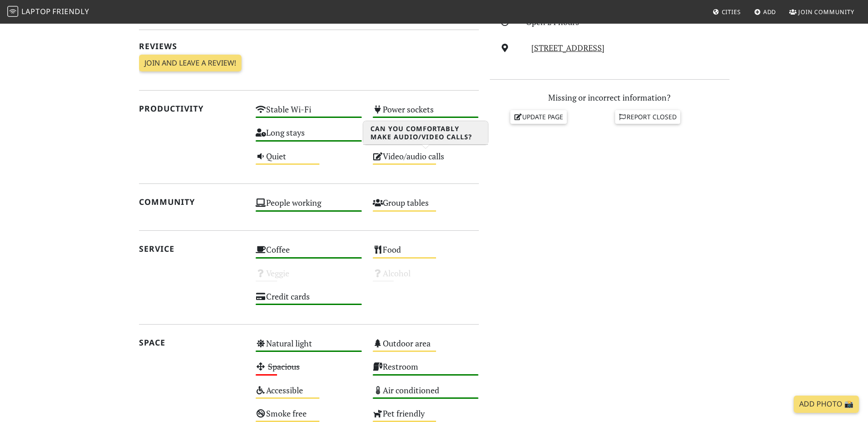 The image size is (868, 422). Describe the element at coordinates (426, 113) in the screenshot. I see `div: Power sockets` at that location.